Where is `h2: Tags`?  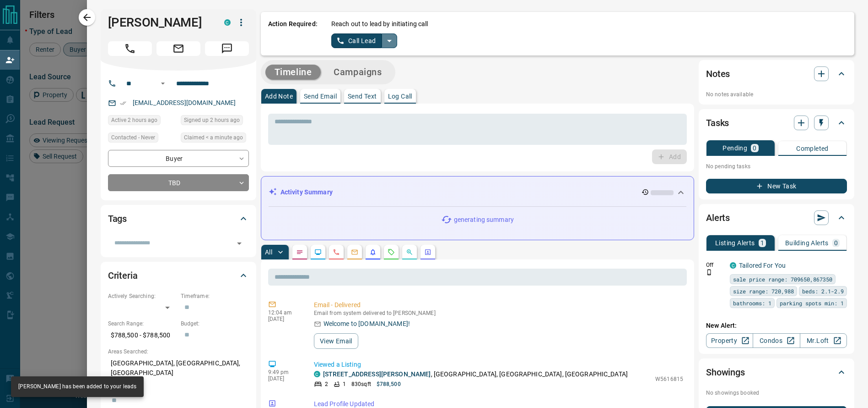
h2: Tags is located at coordinates (117, 219).